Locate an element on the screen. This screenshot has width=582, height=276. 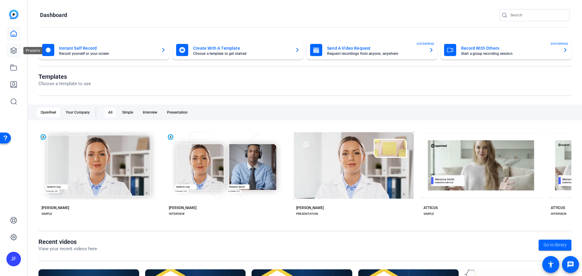
div: JF is located at coordinates (14, 259).